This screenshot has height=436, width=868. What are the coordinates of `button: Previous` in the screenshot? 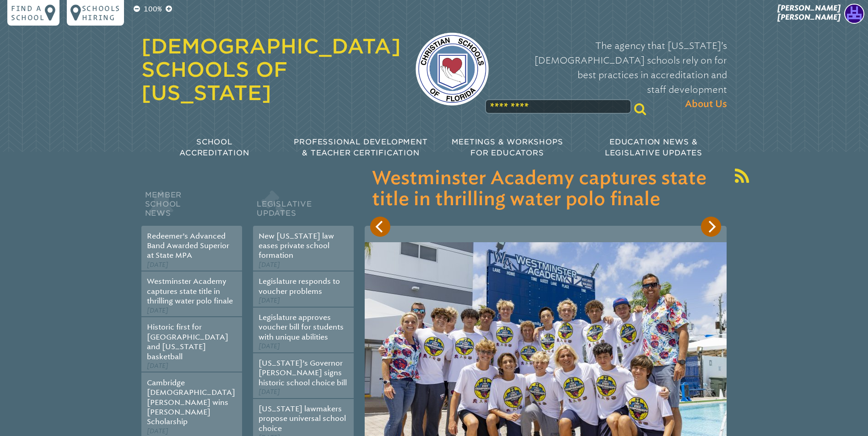 It's located at (380, 227).